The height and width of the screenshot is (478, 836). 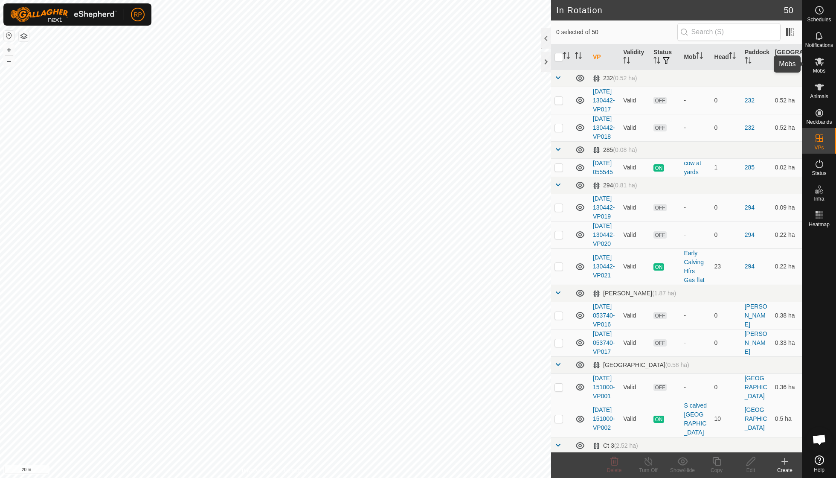 I want to click on span: RP, so click(x=137, y=15).